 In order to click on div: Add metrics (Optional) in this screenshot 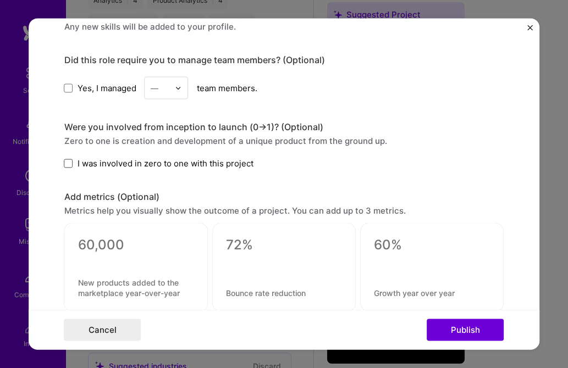, I will do `click(284, 197)`.